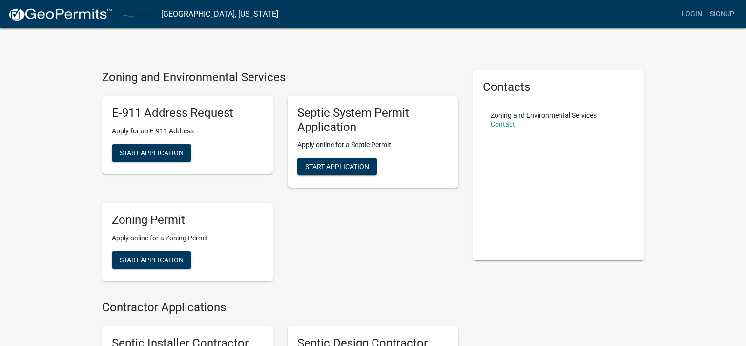 The image size is (746, 346). What do you see at coordinates (373, 120) in the screenshot?
I see `h5: Septic System Permit Application` at bounding box center [373, 120].